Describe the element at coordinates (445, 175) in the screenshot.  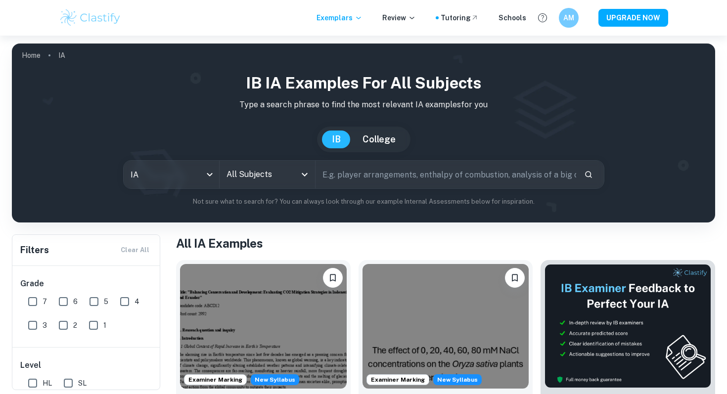
I see `input: E.g. player arrangements, enthalpy of combustion, analysis of a big city...` at that location.